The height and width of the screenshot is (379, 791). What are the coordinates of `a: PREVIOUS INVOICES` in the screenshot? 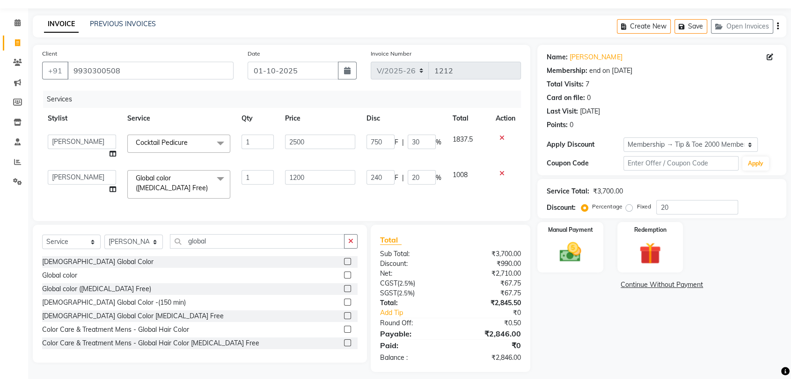 It's located at (123, 24).